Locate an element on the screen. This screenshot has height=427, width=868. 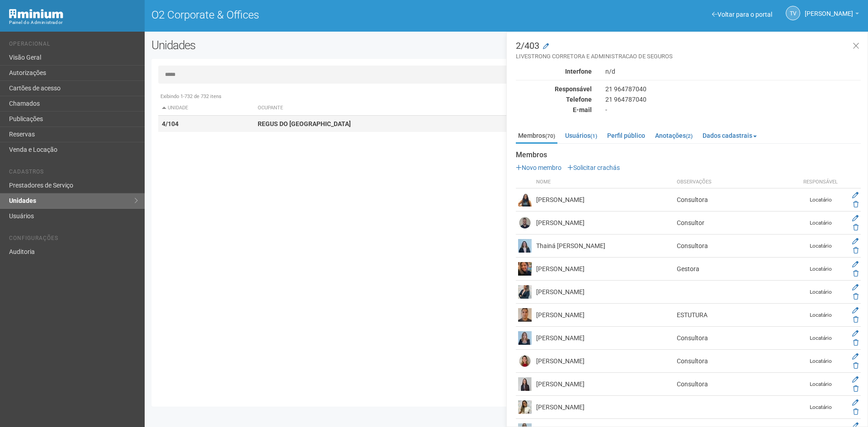
a: Modificar a unidade is located at coordinates (546, 46).